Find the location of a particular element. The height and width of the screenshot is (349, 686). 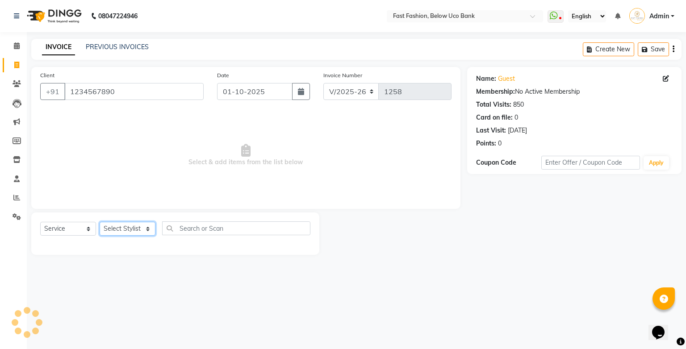

div: Coupon Code is located at coordinates (508, 162).